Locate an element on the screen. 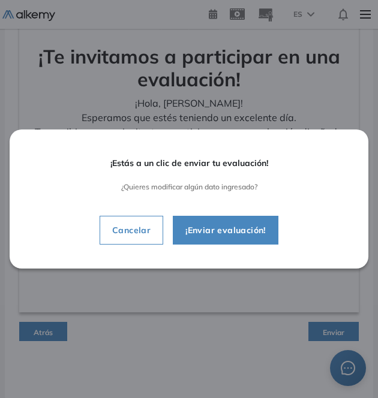 The image size is (378, 398). button: ¡Enviar evaluación! is located at coordinates (226, 230).